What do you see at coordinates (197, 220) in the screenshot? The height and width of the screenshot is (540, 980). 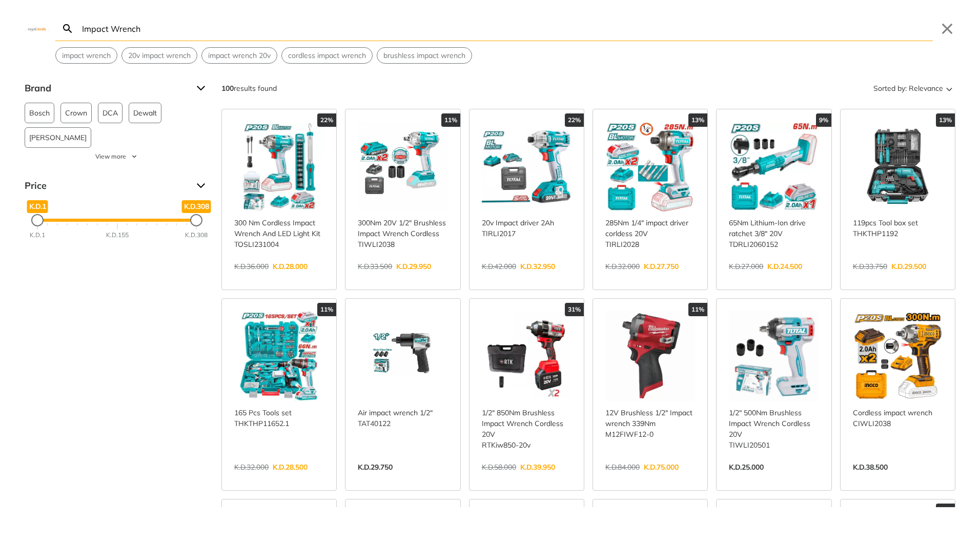 I see `div: Maximum Price` at bounding box center [197, 220].